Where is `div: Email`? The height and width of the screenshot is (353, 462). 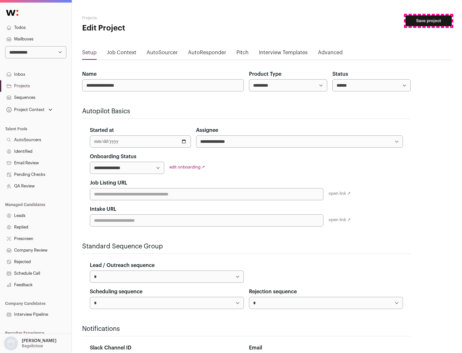 div: Email is located at coordinates (326, 348).